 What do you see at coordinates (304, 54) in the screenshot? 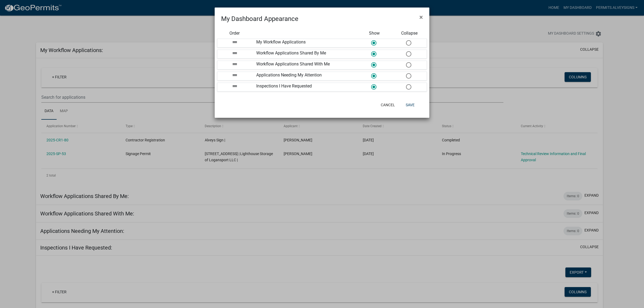
I see `div: Workflow Applications Shared By Me` at bounding box center [304, 54].